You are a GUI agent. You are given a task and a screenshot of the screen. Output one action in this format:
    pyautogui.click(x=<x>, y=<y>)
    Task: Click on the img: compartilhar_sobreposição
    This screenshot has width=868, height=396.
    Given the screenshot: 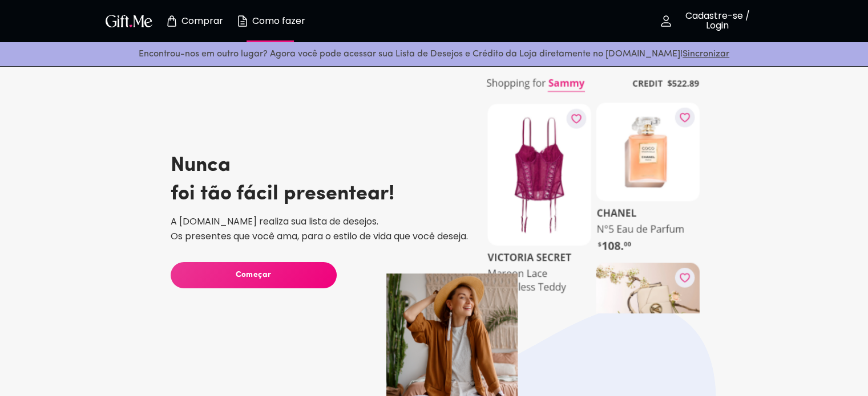 What is the action you would take?
    pyautogui.click(x=593, y=191)
    